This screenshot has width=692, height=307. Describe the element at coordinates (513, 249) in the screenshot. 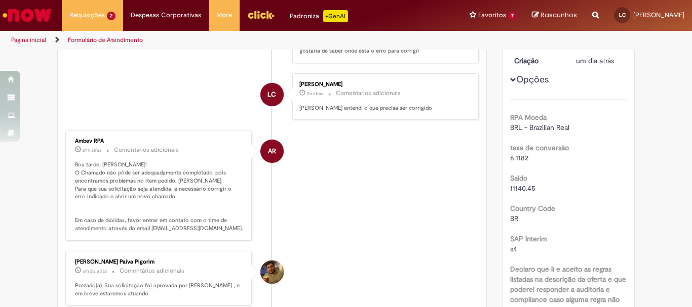

I see `span: s4` at that location.